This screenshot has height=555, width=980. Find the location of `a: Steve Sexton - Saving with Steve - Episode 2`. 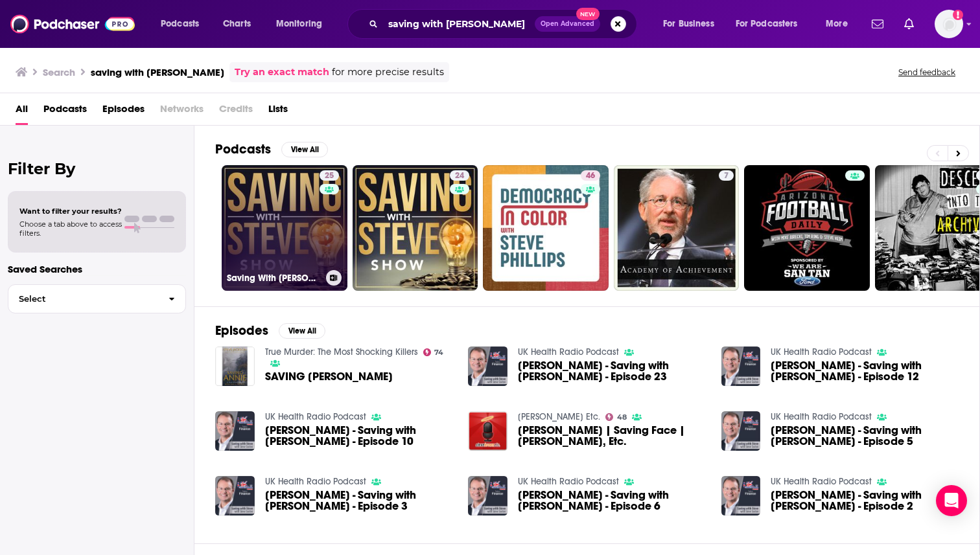

a: Steve Sexton - Saving with Steve - Episode 2 is located at coordinates (741, 496).